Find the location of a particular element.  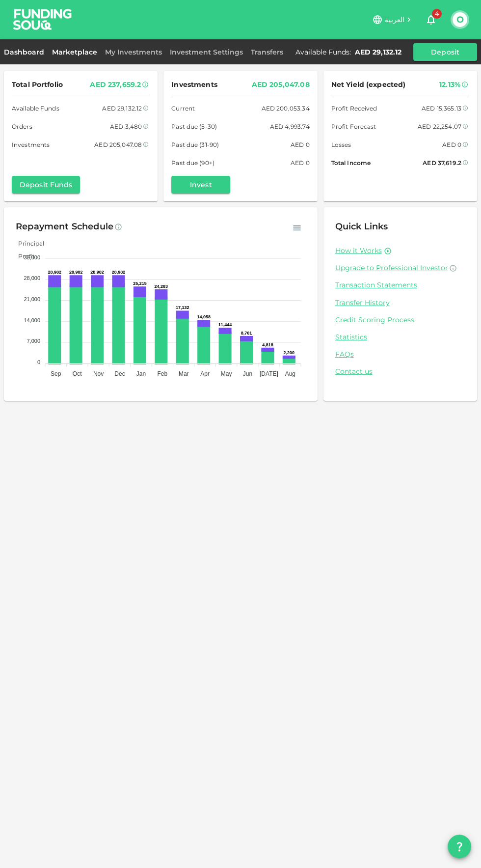

tspan: 28,000 is located at coordinates (32, 278).